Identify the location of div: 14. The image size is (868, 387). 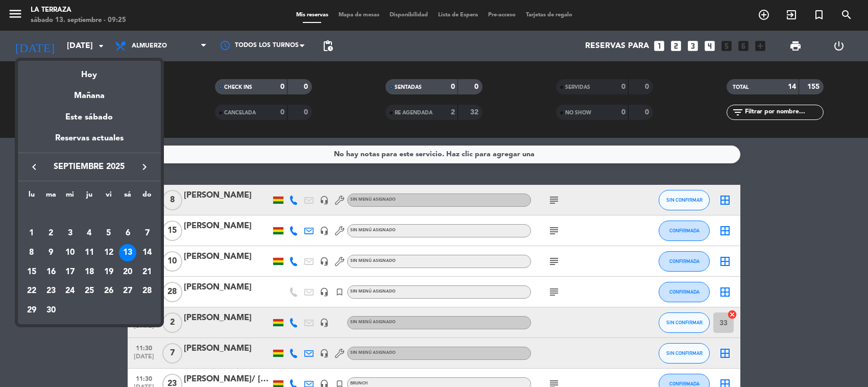
(147, 253).